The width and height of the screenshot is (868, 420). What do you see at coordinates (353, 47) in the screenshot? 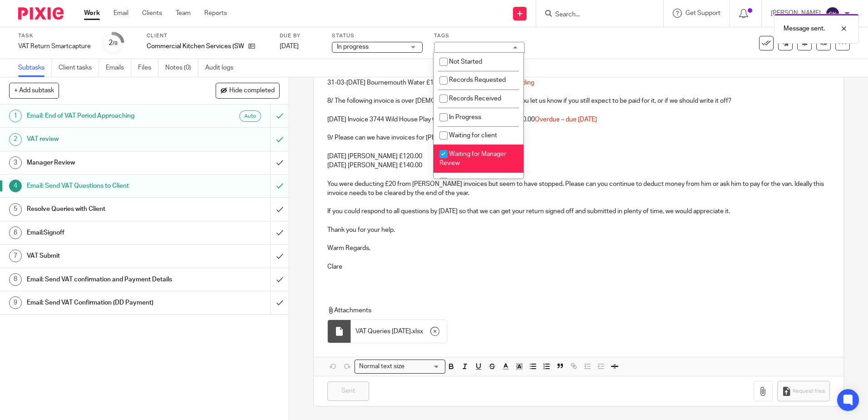
I see `span: In progress` at bounding box center [353, 47].